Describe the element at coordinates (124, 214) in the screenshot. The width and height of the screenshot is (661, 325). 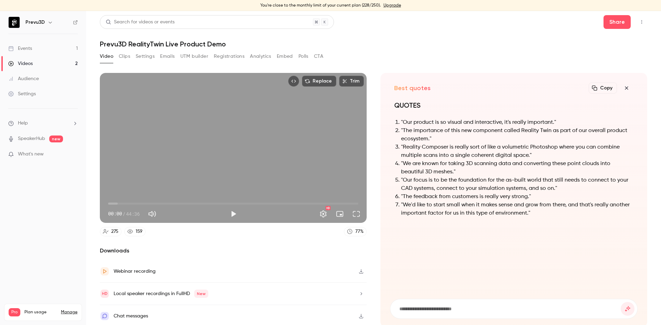
I see `div: 00:00` at that location.